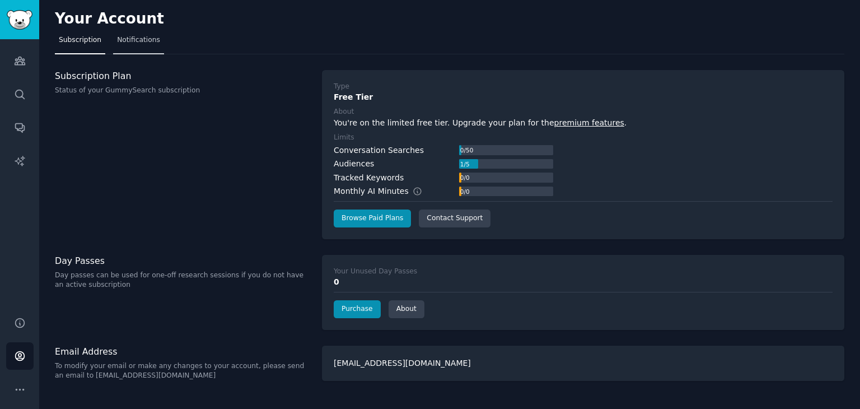  I want to click on div: 0, so click(583, 282).